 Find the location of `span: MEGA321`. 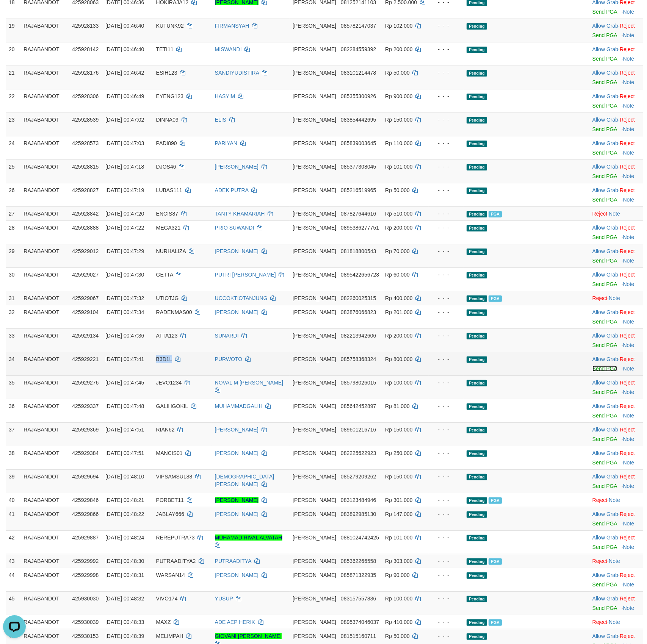

span: MEGA321 is located at coordinates (169, 228).